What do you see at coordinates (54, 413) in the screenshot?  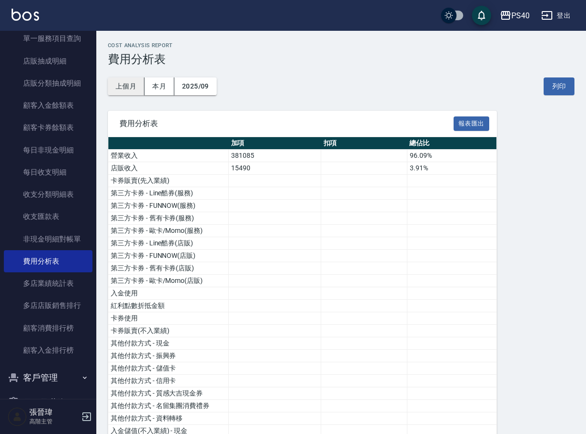 I see `h5: 張晉瑋` at bounding box center [54, 413].